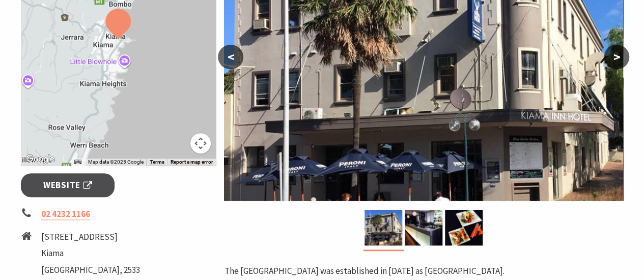 The width and height of the screenshot is (644, 280). What do you see at coordinates (40, 159) in the screenshot?
I see `a: Open this area in Google Maps (opens a new window)` at bounding box center [40, 159].